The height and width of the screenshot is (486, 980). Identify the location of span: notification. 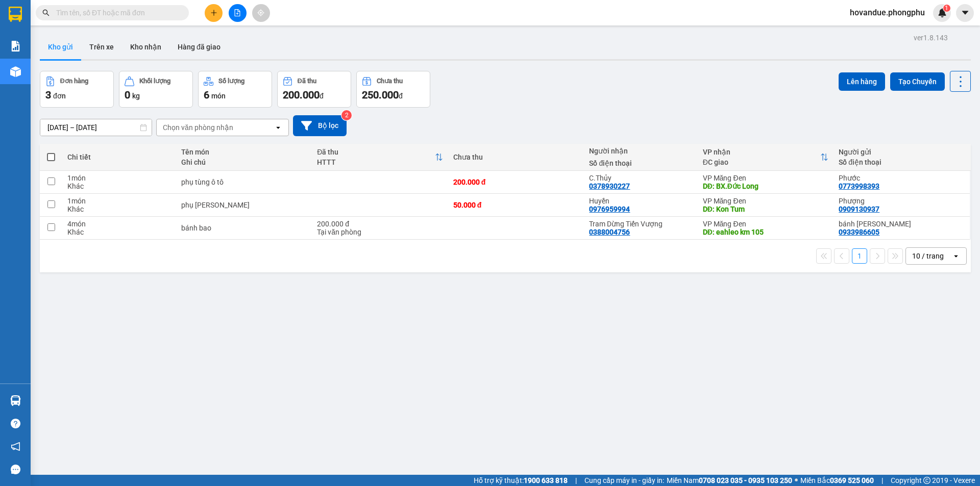
(15, 446).